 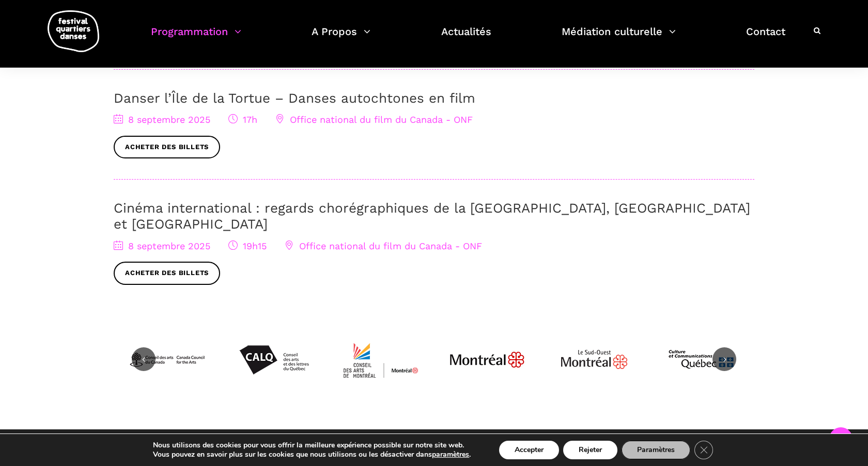 What do you see at coordinates (765, 38) in the screenshot?
I see `a: Contact` at bounding box center [765, 38].